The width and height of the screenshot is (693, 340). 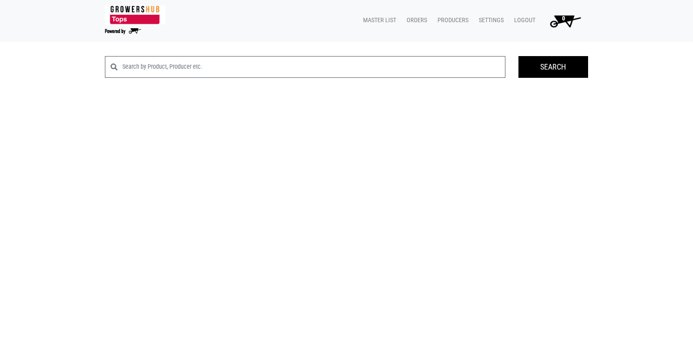 What do you see at coordinates (378, 20) in the screenshot?
I see `a: Master List` at bounding box center [378, 20].